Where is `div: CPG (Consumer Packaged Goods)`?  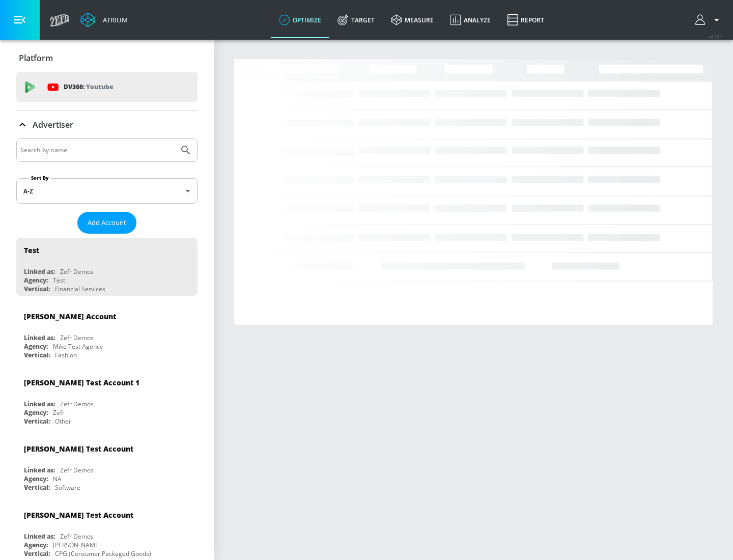
div: CPG (Consumer Packaged Goods) is located at coordinates (103, 553).